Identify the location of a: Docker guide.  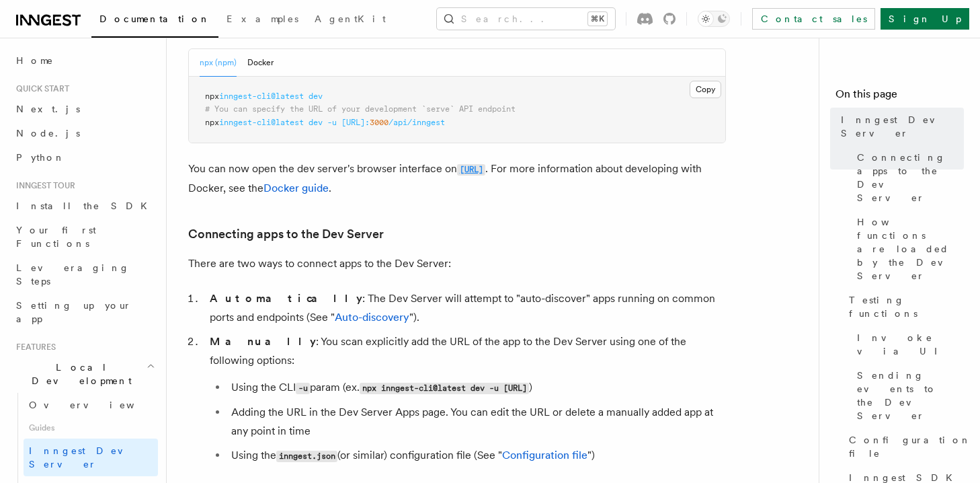
(296, 188).